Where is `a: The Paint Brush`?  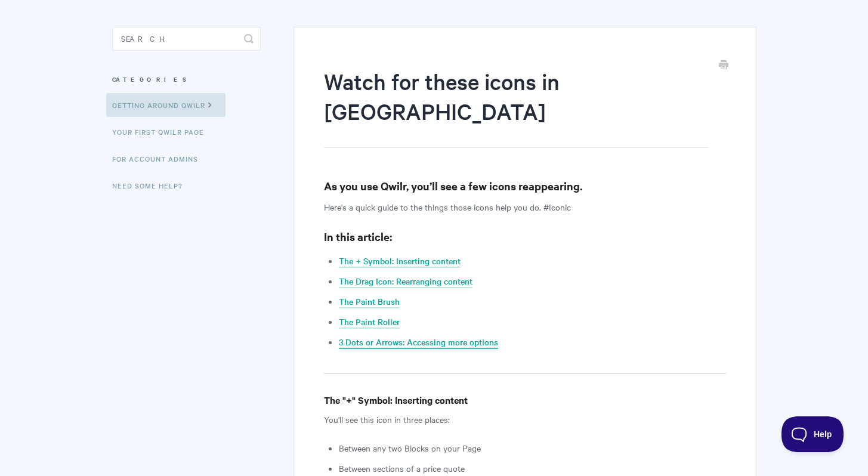
a: The Paint Brush is located at coordinates (369, 302).